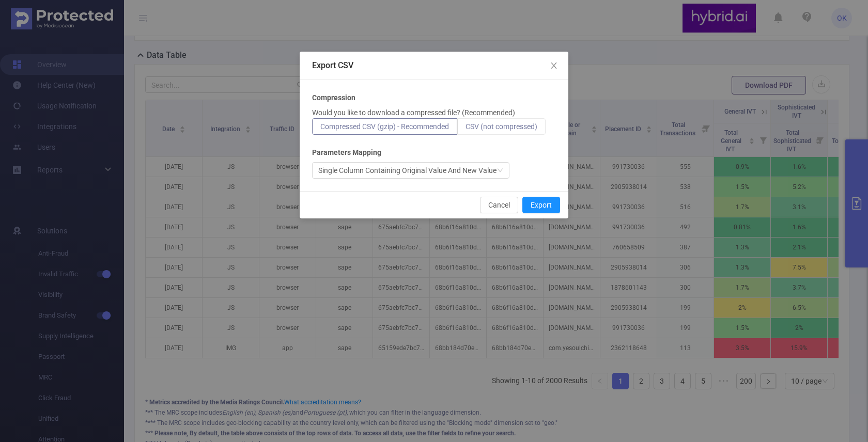 The image size is (868, 442). What do you see at coordinates (500, 171) in the screenshot?
I see `i: icon: down` at bounding box center [500, 171].